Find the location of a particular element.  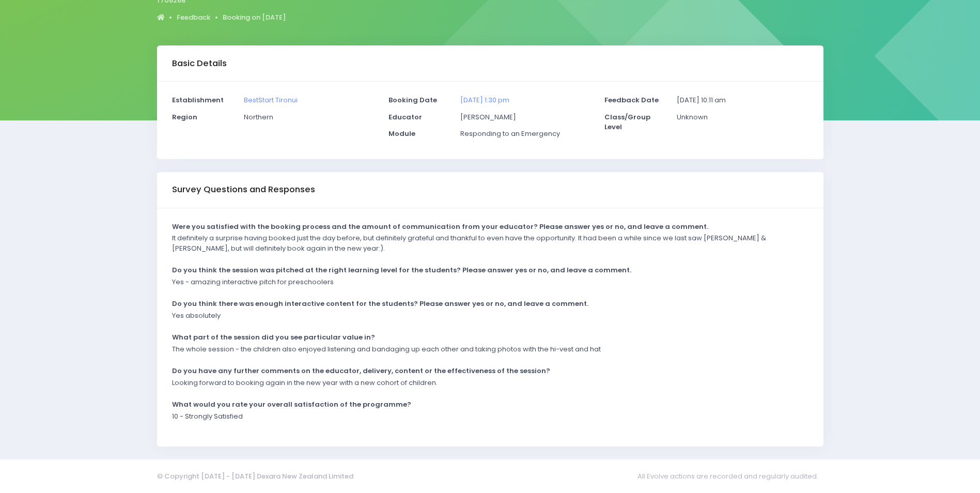

p: Yes - amazing interactive pitch for preschoolers is located at coordinates (252, 282).